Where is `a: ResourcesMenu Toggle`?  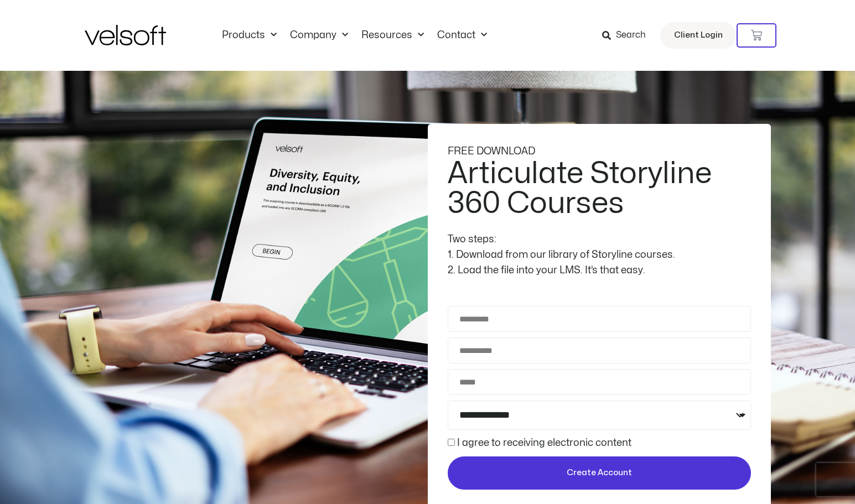
a: ResourcesMenu Toggle is located at coordinates (392, 35).